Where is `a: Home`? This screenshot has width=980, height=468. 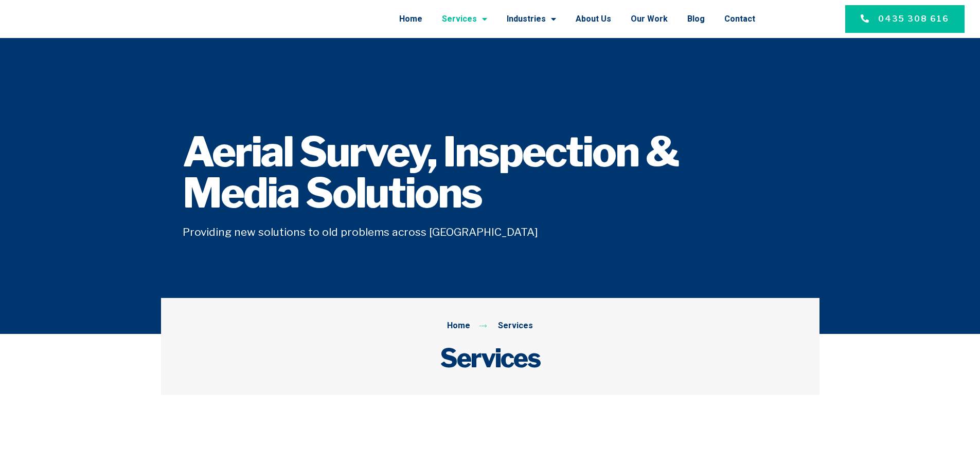
a: Home is located at coordinates (411, 19).